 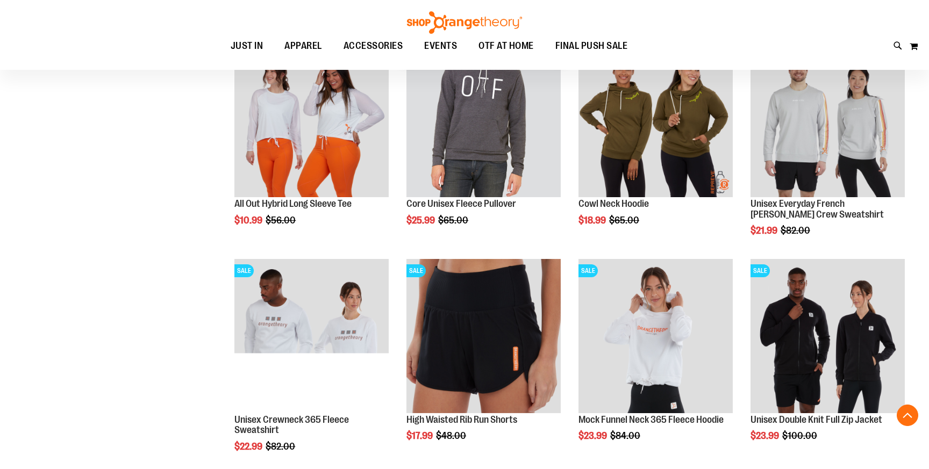 What do you see at coordinates (373, 46) in the screenshot?
I see `a: ACCESSORIES` at bounding box center [373, 46].